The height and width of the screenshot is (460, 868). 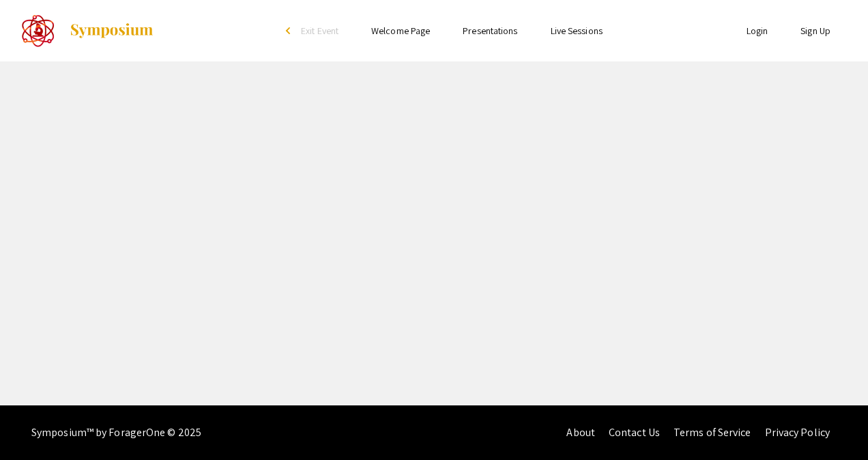 I want to click on div: arrow_back_ios, so click(x=290, y=30).